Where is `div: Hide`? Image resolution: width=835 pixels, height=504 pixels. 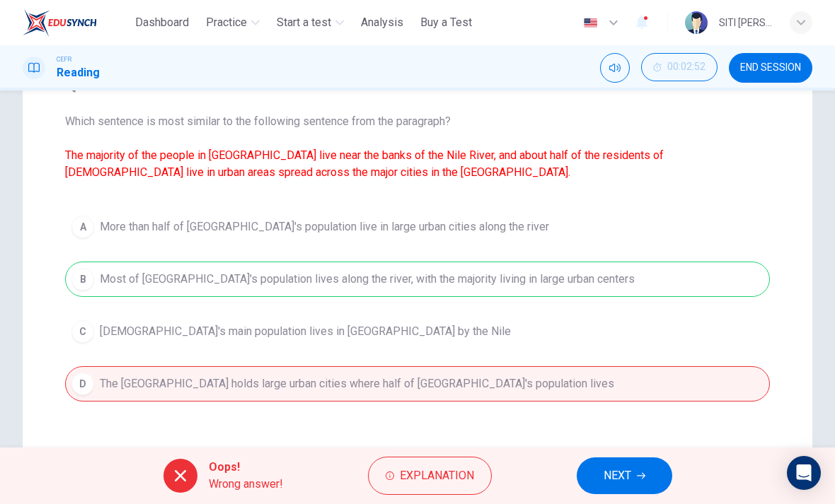
div: Hide is located at coordinates (679, 68).